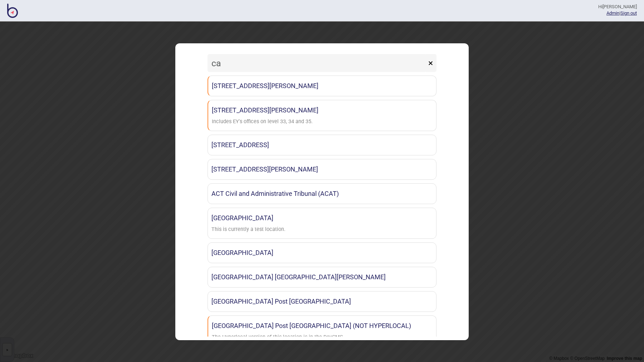 The width and height of the screenshot is (644, 362). I want to click on a: ACT Civil and Administrative Tribunal (ACAT), so click(322, 193).